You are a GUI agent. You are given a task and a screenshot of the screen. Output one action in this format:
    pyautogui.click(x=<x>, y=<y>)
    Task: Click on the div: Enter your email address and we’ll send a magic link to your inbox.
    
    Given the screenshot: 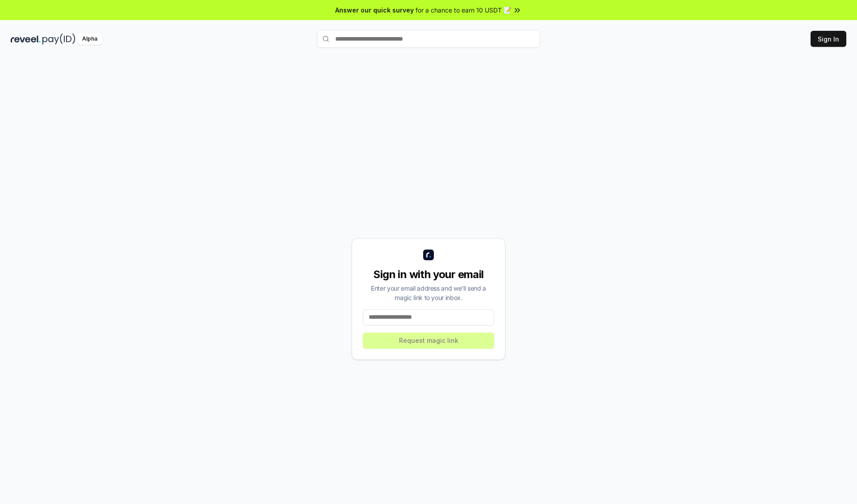 What is the action you would take?
    pyautogui.click(x=428, y=293)
    